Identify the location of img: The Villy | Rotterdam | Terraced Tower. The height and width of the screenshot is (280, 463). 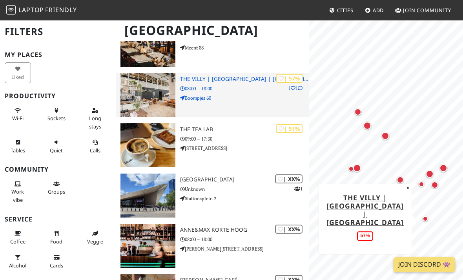
(148, 95).